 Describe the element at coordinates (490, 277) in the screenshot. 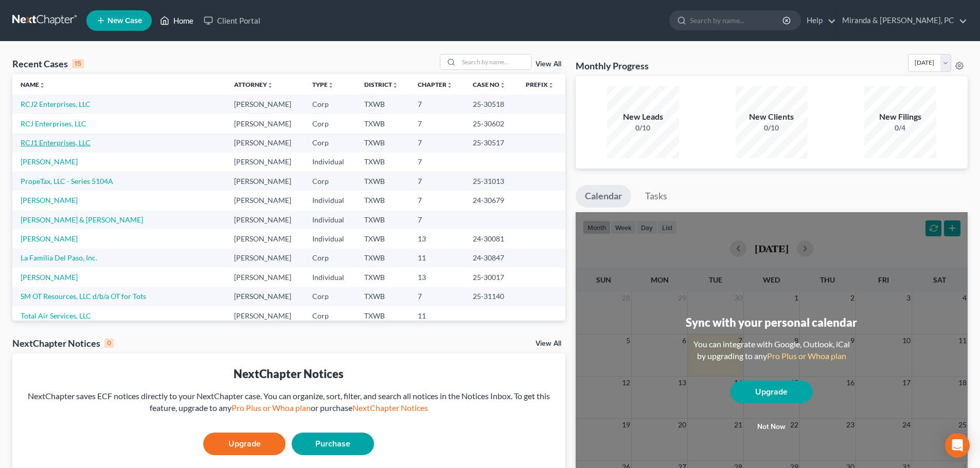

I see `td: 25-30017` at that location.